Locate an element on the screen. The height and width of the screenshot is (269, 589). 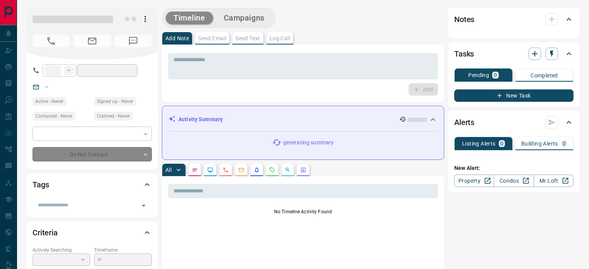
h2: Criteria is located at coordinates (45, 233).